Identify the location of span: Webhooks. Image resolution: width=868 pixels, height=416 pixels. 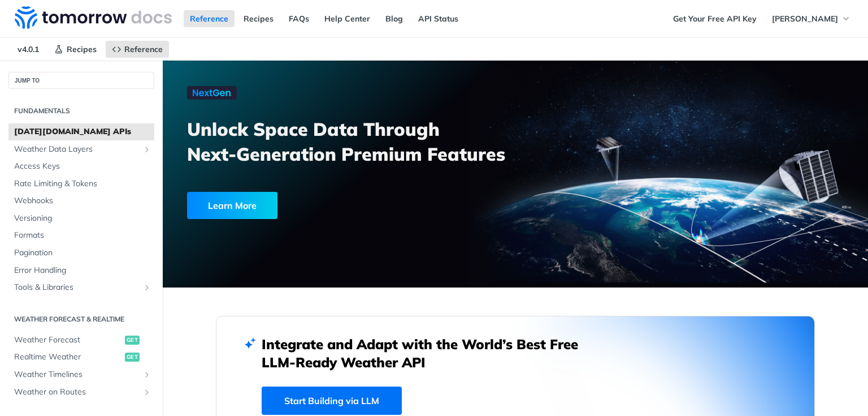
(83, 200).